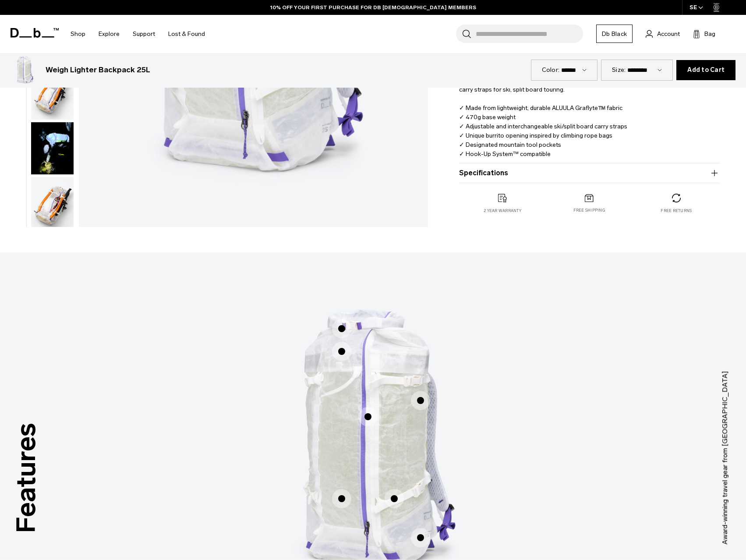  What do you see at coordinates (52, 204) in the screenshot?
I see `button: Weigh_Lighter_Backpack_25L_6.png` at bounding box center [52, 204].